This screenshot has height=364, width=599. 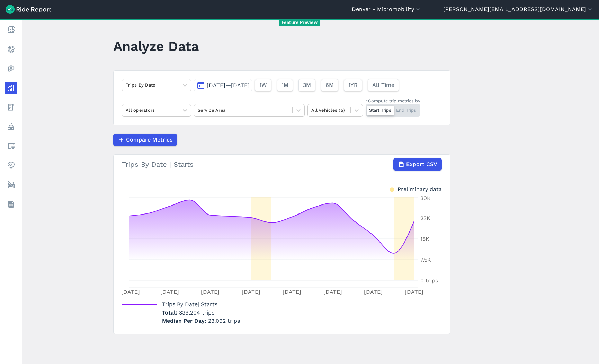 What do you see at coordinates (393, 101) in the screenshot?
I see `div: *Compute trip metrics by` at bounding box center [393, 101].